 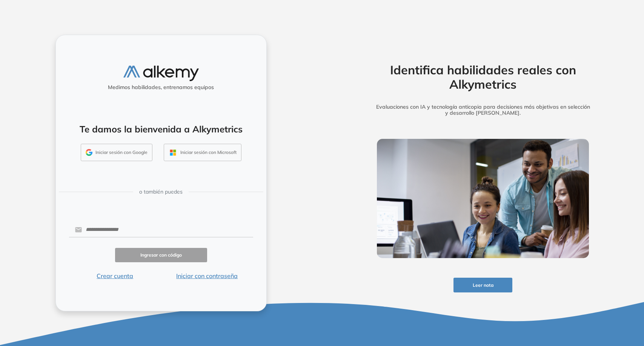 I want to click on button: Leer nota, so click(x=483, y=285).